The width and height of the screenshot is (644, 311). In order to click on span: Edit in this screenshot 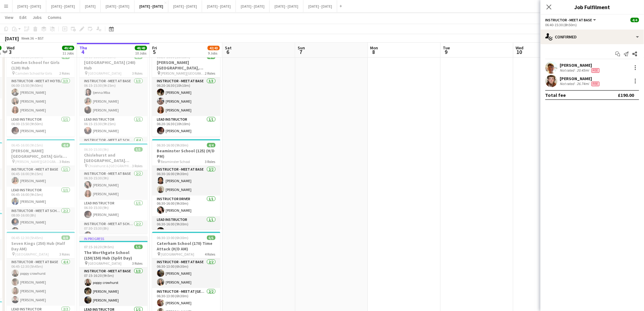, I will do `click(23, 17)`.